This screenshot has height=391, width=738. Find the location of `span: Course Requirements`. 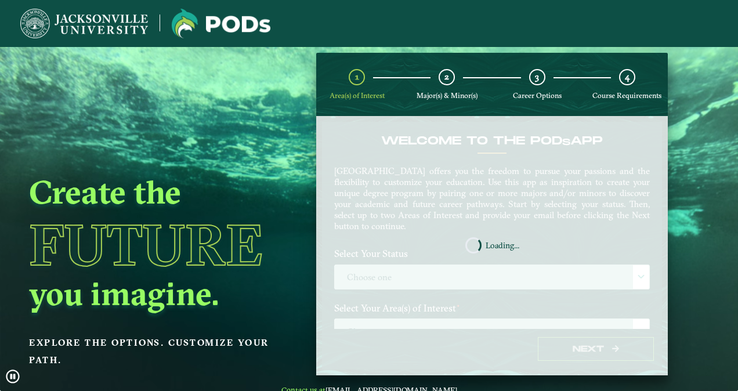

span: Course Requirements is located at coordinates (626, 95).